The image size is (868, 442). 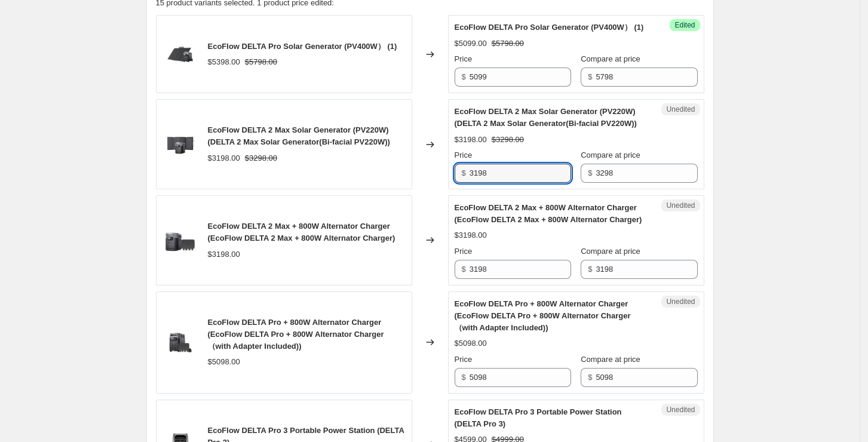 I want to click on span: Edited, so click(x=685, y=25).